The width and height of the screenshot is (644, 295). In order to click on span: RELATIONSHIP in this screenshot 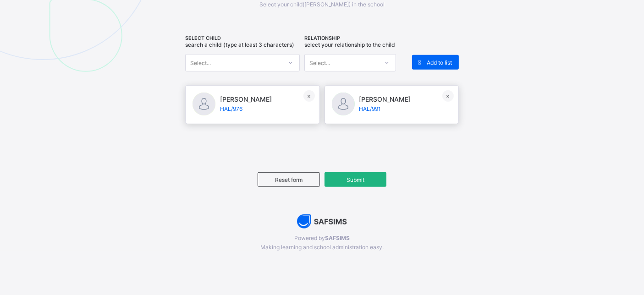, I will do `click(354, 38)`.